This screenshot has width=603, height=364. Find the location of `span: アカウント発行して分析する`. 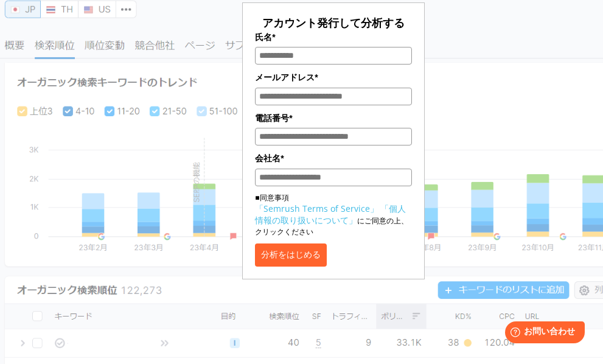

span: アカウント発行して分析する is located at coordinates (334, 22).